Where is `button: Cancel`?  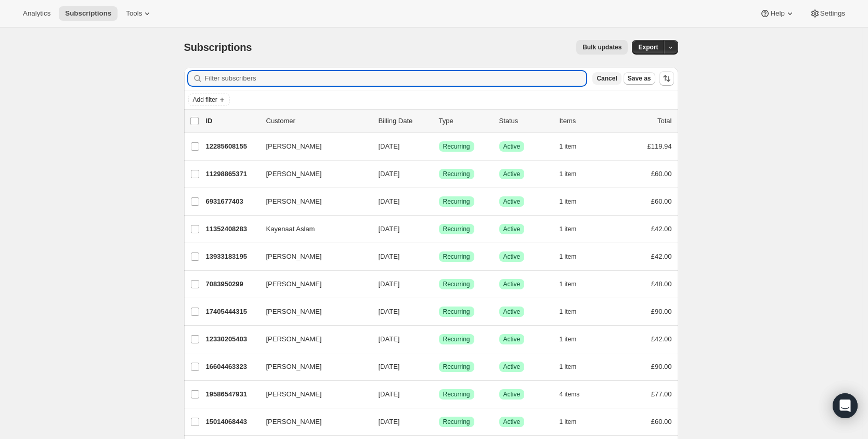 button: Cancel is located at coordinates (606, 79).